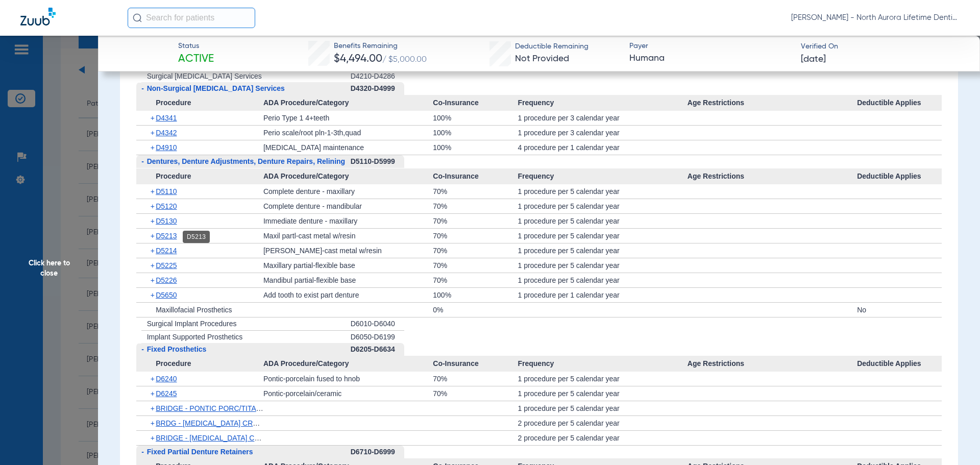 The width and height of the screenshot is (980, 465). Describe the element at coordinates (166, 206) in the screenshot. I see `span: D5120` at that location.